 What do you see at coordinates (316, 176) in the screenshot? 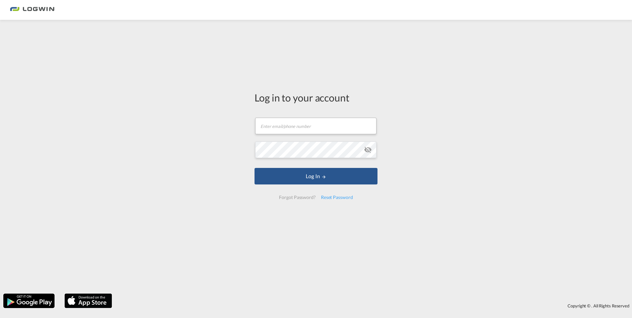
I see `button: LOGIN` at bounding box center [316, 176].